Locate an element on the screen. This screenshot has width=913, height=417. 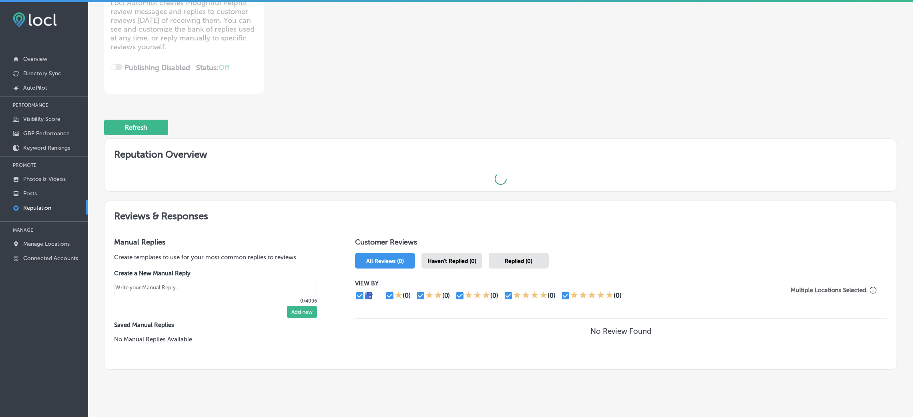
div: 3 Stars is located at coordinates (477, 296).